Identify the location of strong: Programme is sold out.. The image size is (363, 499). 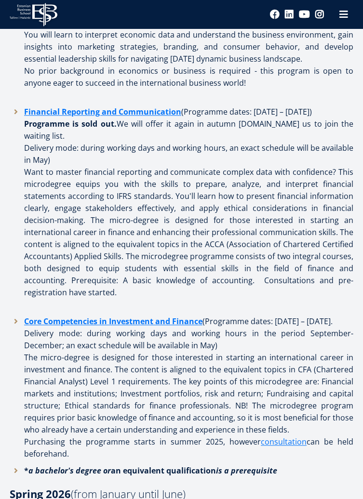
(70, 124).